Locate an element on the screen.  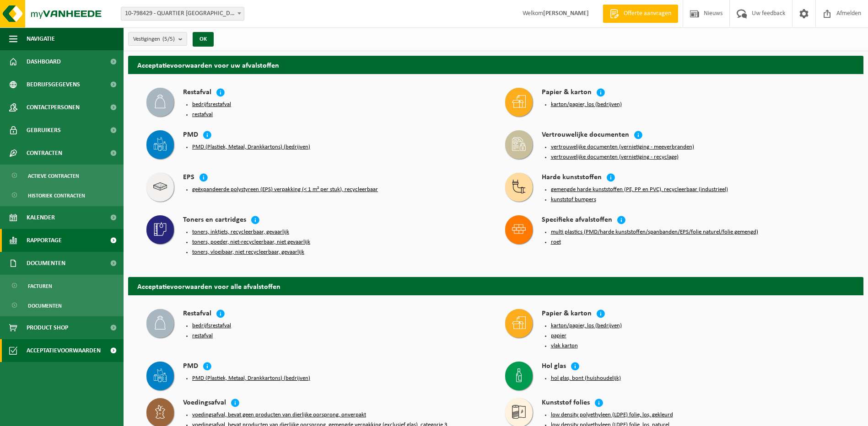
button: toners, poeder, niet-recycleerbaar, niet gevaarlijk is located at coordinates (251, 243).